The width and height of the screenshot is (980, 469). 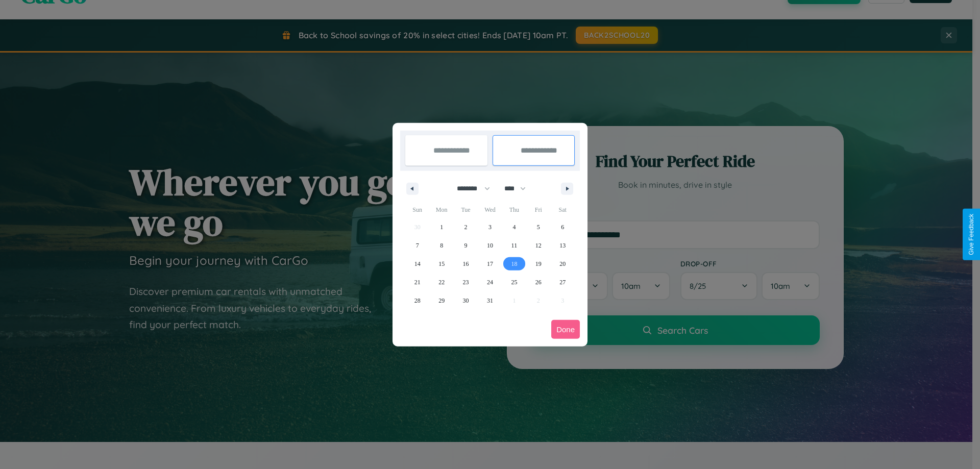 What do you see at coordinates (566, 329) in the screenshot?
I see `button: Done` at bounding box center [566, 329].